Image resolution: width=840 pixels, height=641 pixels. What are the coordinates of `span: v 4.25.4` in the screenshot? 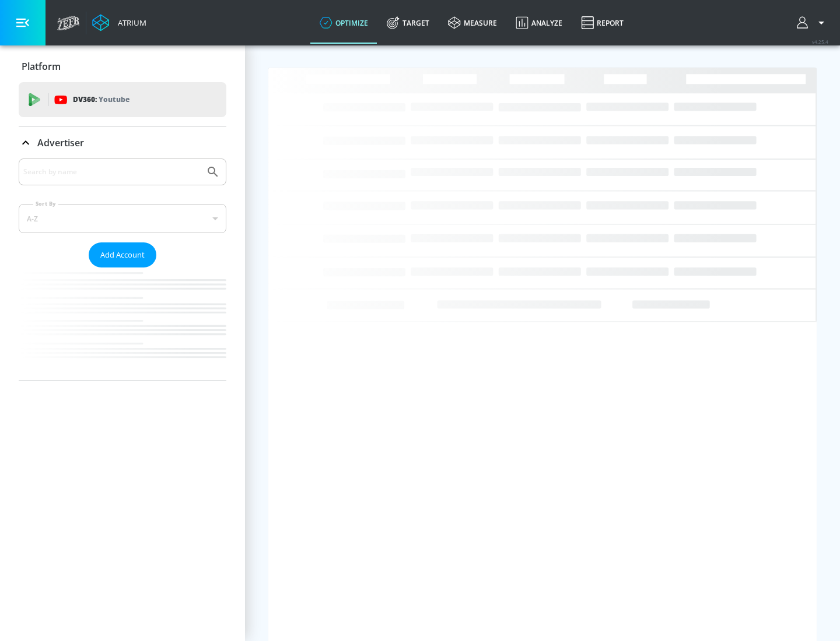 It's located at (820, 41).